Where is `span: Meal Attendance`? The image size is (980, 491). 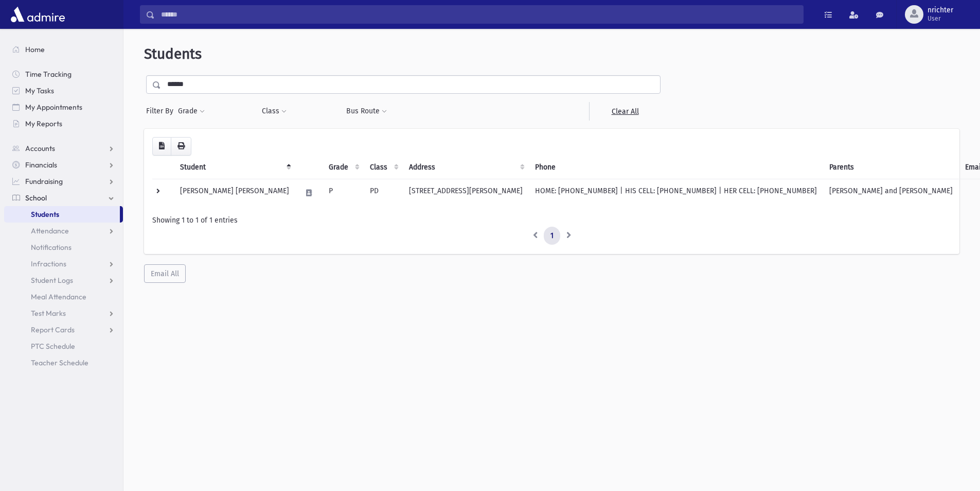
span: Meal Attendance is located at coordinates (59, 297).